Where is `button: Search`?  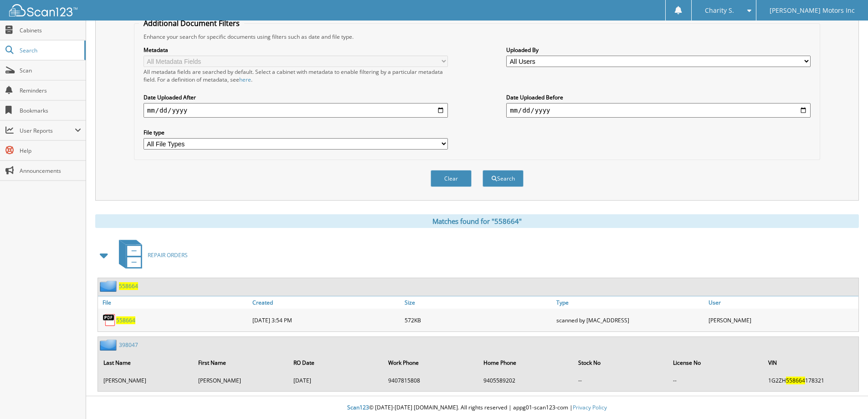
button: Search is located at coordinates (503, 178).